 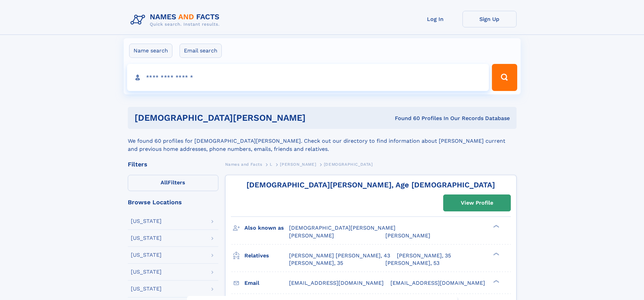 What do you see at coordinates (177, 20) in the screenshot?
I see `img: Logo Names and Facts` at bounding box center [177, 20].